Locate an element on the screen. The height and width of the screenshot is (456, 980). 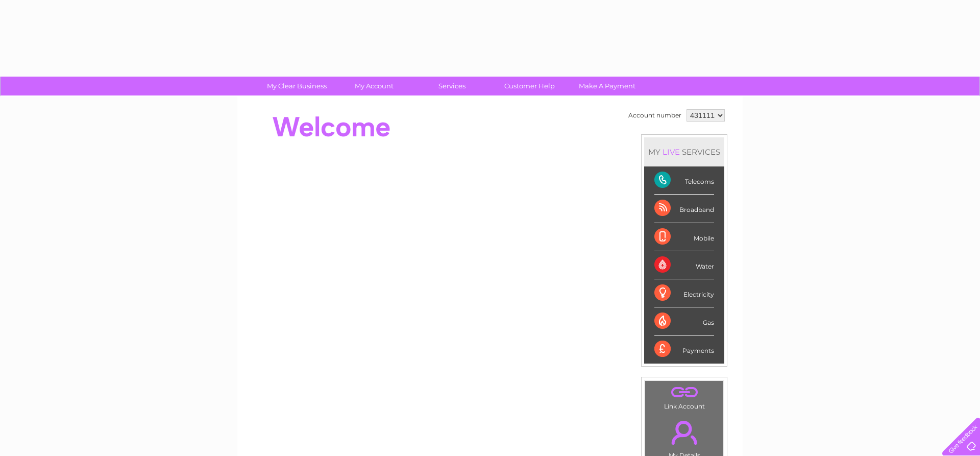
div: MY SERVICES is located at coordinates (684, 151).